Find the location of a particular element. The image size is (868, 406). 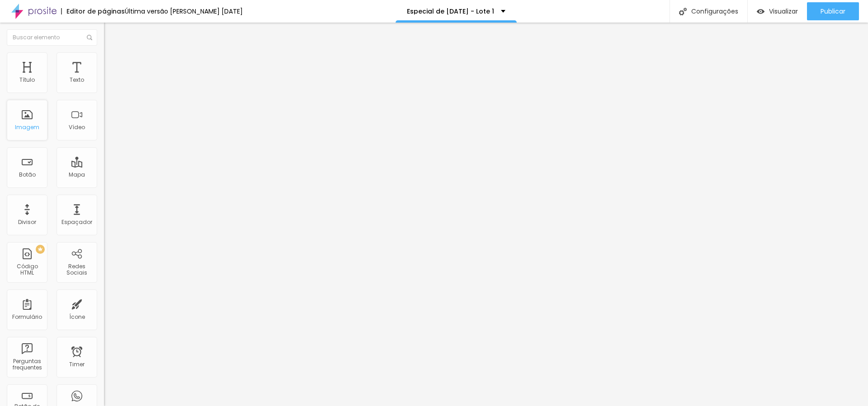

div: Imagem is located at coordinates (27, 127).